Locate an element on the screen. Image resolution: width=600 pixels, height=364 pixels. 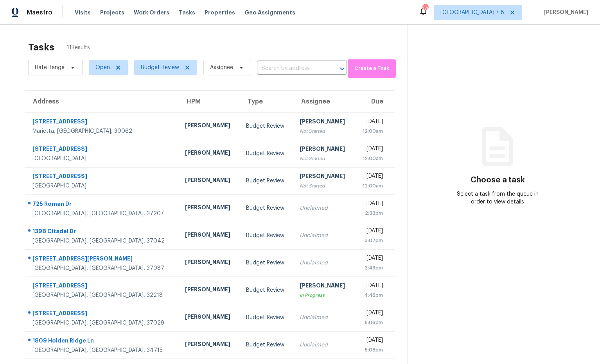
span: Geo Assignments is located at coordinates (270, 12).